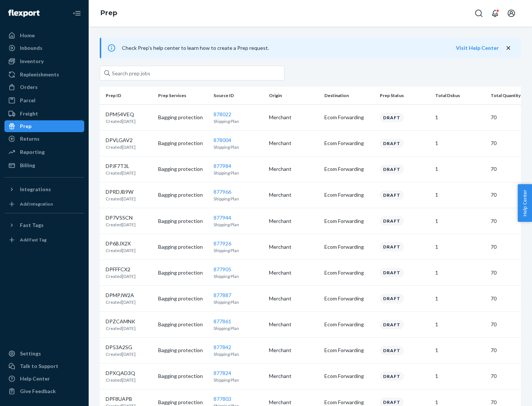 This screenshot has width=532, height=406. Describe the element at coordinates (508, 48) in the screenshot. I see `button: close` at that location.